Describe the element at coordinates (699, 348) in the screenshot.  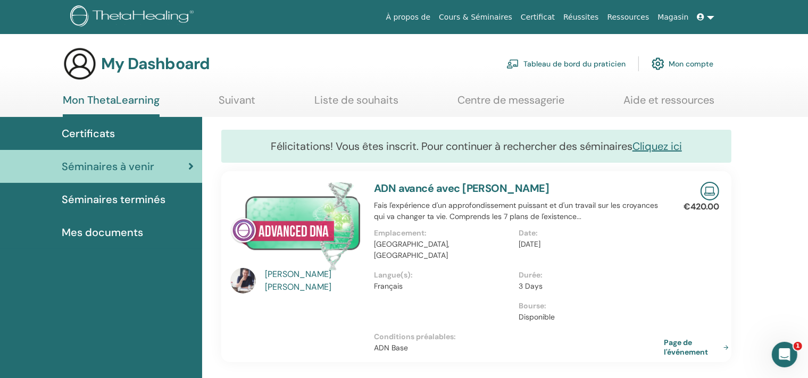
I see `a: Page de l'événement` at that location.